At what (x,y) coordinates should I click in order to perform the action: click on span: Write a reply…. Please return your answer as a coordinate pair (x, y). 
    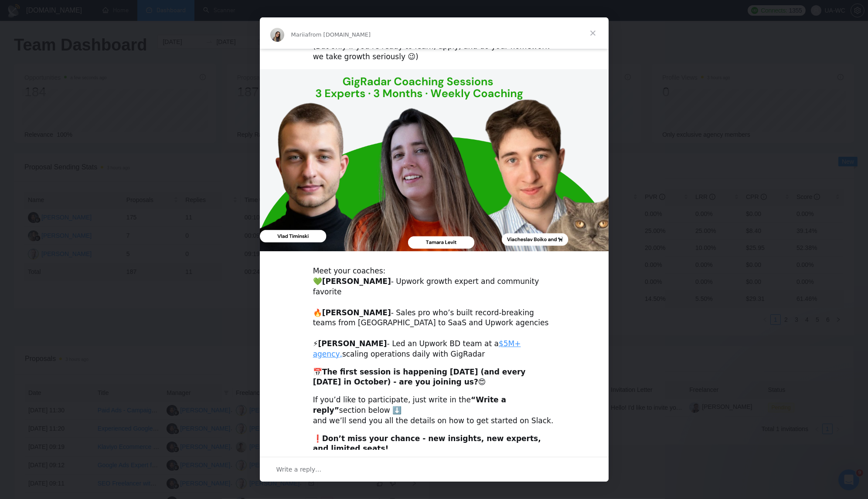
    Looking at the image, I should click on (299, 470).